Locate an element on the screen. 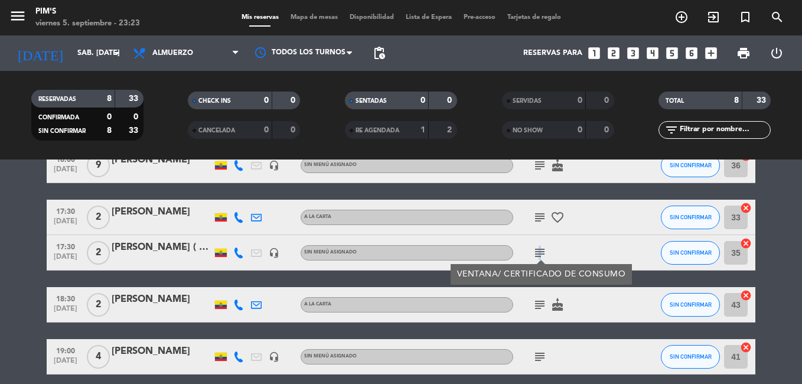 The width and height of the screenshot is (802, 384). span: Disponibilidad is located at coordinates (372, 17).